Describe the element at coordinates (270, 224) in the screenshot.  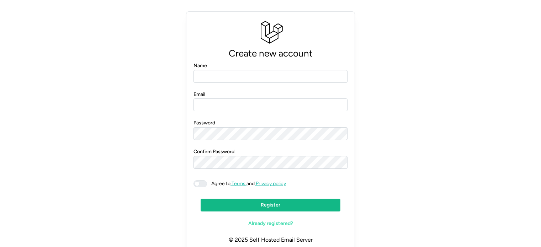
I see `span: Already registered?` at that location.